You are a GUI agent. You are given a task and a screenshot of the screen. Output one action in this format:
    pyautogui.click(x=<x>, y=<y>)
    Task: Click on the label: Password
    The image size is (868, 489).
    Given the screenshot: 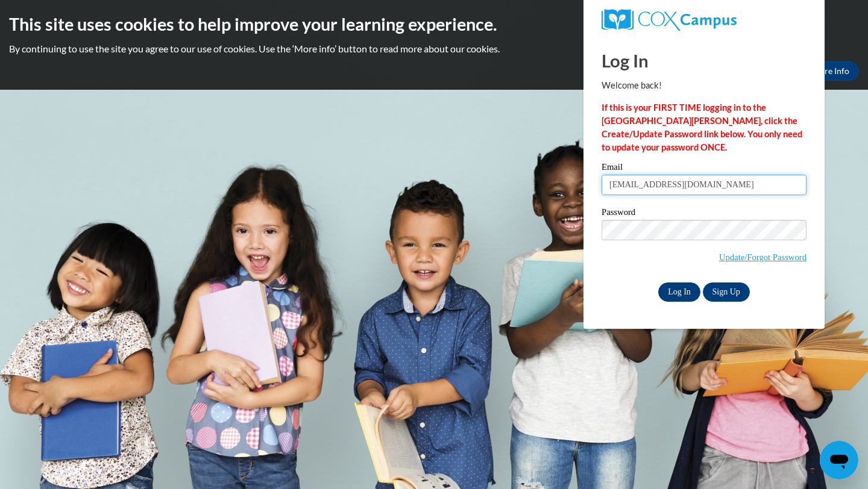 What is the action you would take?
    pyautogui.click(x=704, y=214)
    